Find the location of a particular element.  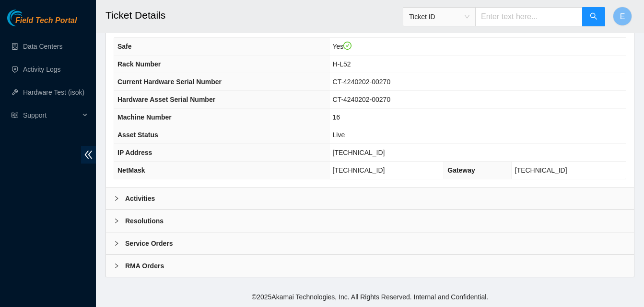

span: Yes is located at coordinates (342, 46).